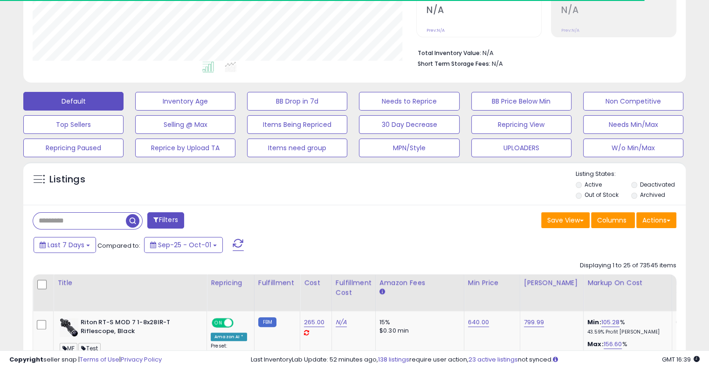 The image size is (709, 369). Describe the element at coordinates (611, 322) in the screenshot. I see `a: 105.28` at that location.